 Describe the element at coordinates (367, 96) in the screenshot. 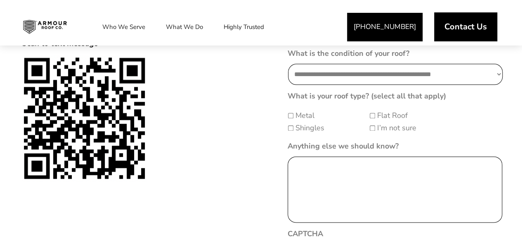

I see `label: What is your roof type? (select all that apply)` at that location.